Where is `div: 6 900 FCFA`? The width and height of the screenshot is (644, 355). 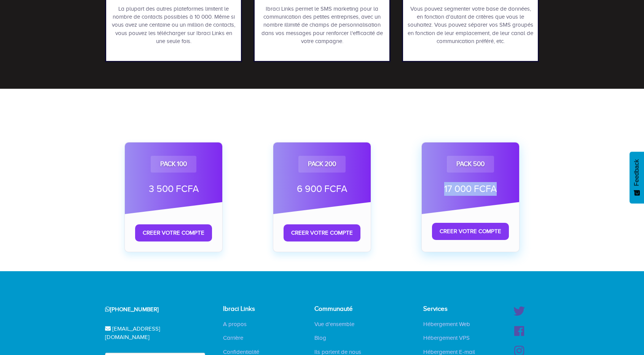 div: 6 900 FCFA is located at coordinates (322, 189).